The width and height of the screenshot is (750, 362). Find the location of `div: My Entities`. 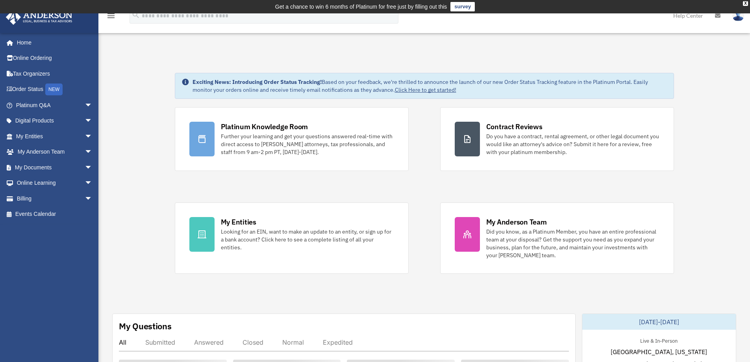

div: My Entities is located at coordinates (239, 222).